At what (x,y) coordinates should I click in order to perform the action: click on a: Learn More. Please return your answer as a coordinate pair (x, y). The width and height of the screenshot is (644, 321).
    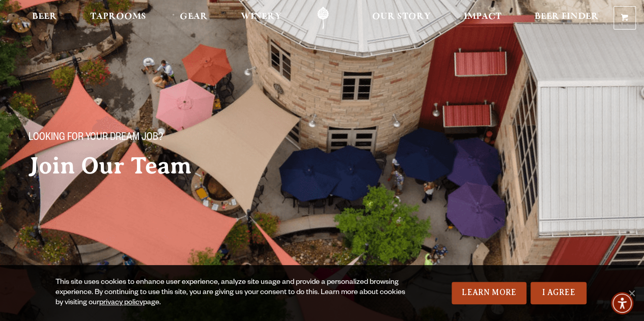
    Looking at the image, I should click on (489, 293).